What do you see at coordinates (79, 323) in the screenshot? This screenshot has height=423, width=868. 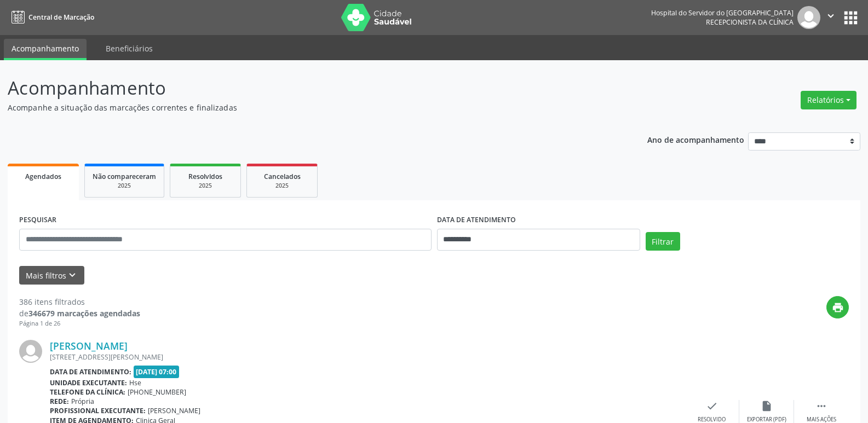 I see `div: Página 1 de 26` at bounding box center [79, 323].